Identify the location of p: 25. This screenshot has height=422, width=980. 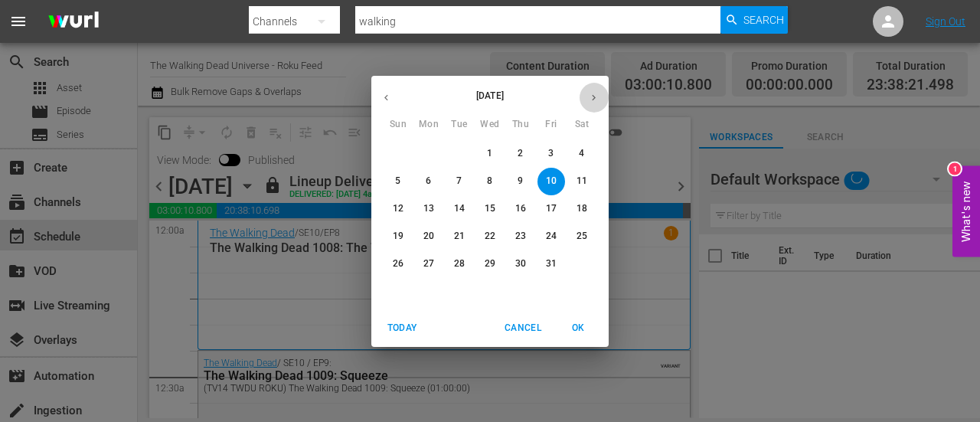
(582, 236).